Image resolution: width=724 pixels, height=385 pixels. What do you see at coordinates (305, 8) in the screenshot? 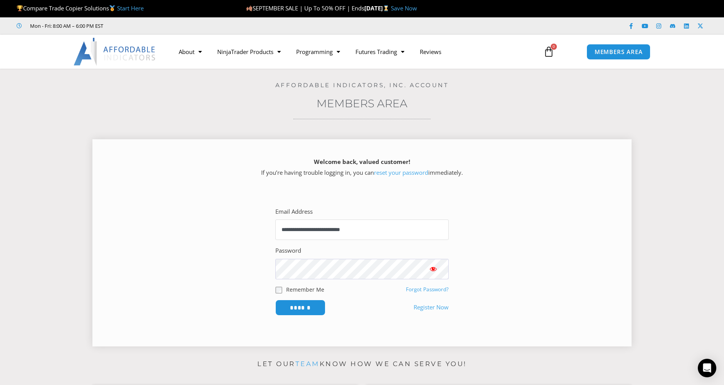
I see `span: SEPTEMBER SALE | Up To 50% OFF | Ends` at bounding box center [305, 8].